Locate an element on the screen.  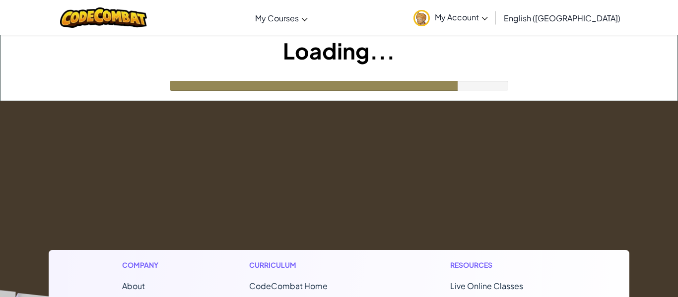
a: CodeCombat logo is located at coordinates (103, 17).